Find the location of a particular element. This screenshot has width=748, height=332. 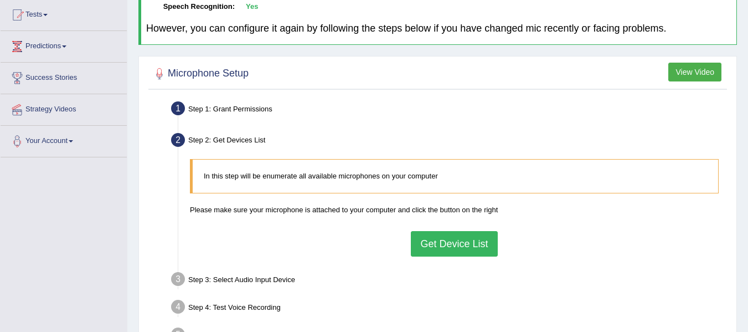

div: Step 3: Select Audio Input Device is located at coordinates (448, 281).